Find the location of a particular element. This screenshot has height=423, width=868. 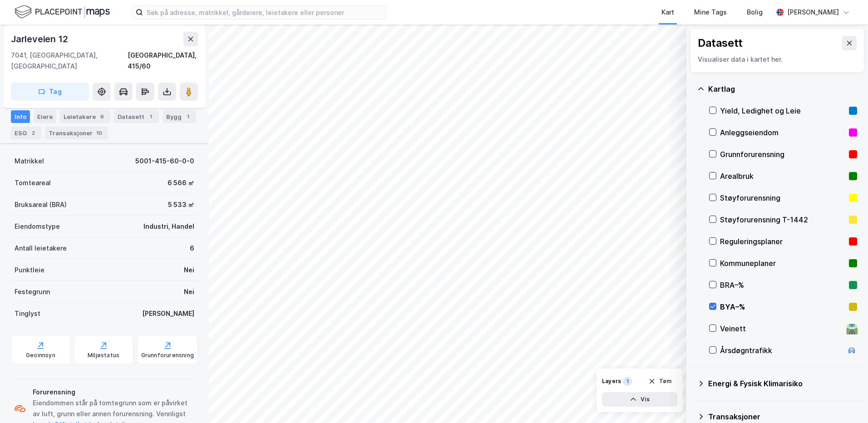

div: Veinett is located at coordinates (781, 329).